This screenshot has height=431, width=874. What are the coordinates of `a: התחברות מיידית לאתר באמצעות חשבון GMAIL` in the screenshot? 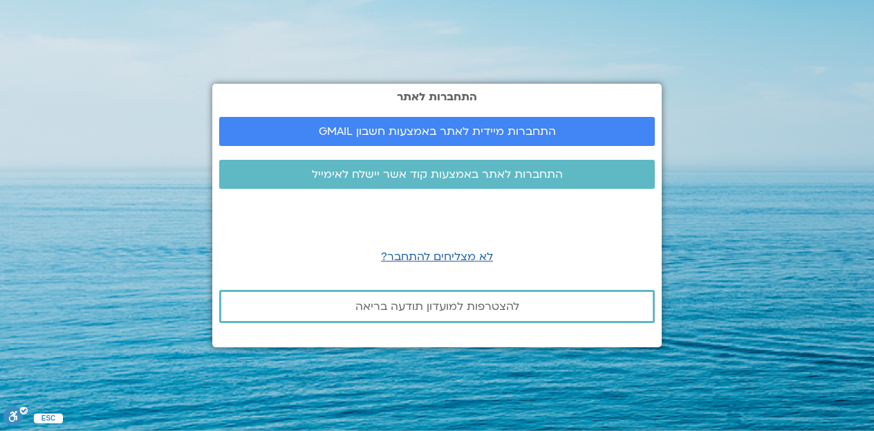 It's located at (437, 131).